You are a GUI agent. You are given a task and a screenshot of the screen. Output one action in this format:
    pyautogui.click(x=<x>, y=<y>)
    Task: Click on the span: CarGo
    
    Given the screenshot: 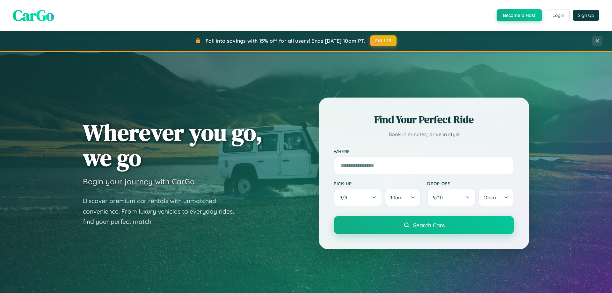 What is the action you would take?
    pyautogui.click(x=33, y=15)
    